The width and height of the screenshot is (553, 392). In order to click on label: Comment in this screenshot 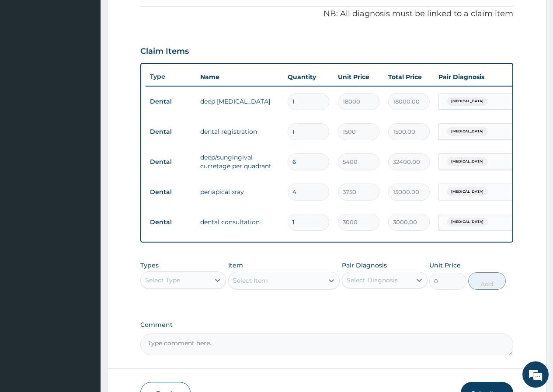, I will do `click(326, 325)`.